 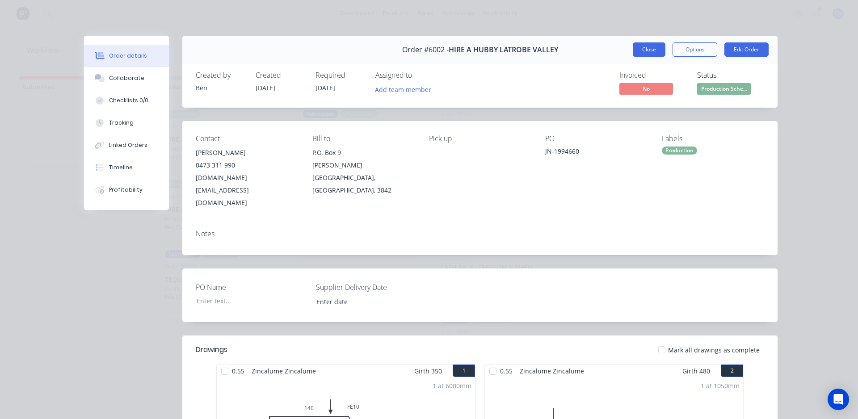 I want to click on button: Checklists 0/0, so click(x=127, y=101).